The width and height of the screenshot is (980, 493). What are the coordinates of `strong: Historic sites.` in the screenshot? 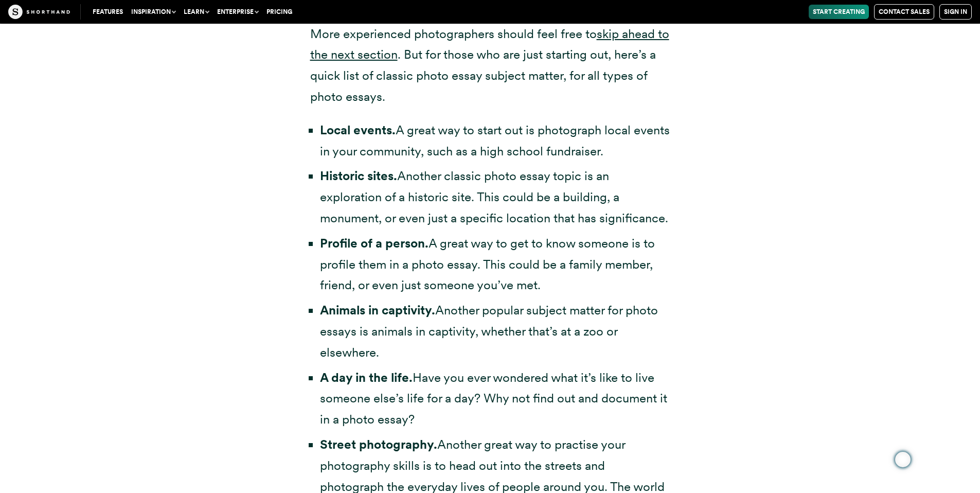 It's located at (359, 175).